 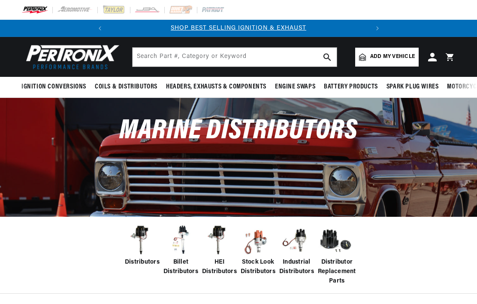 What do you see at coordinates (142, 262) in the screenshot?
I see `span: Distributors` at bounding box center [142, 262].